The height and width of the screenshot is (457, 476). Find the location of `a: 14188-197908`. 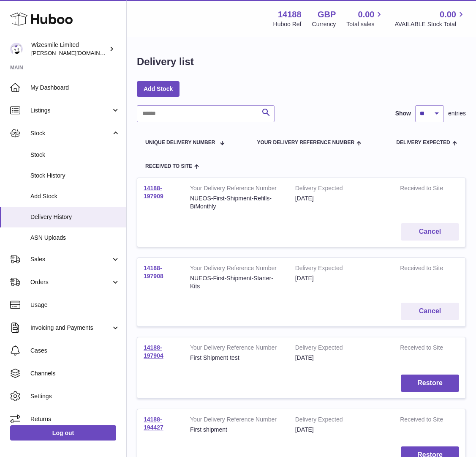

a: 14188-197908 is located at coordinates (154, 272).